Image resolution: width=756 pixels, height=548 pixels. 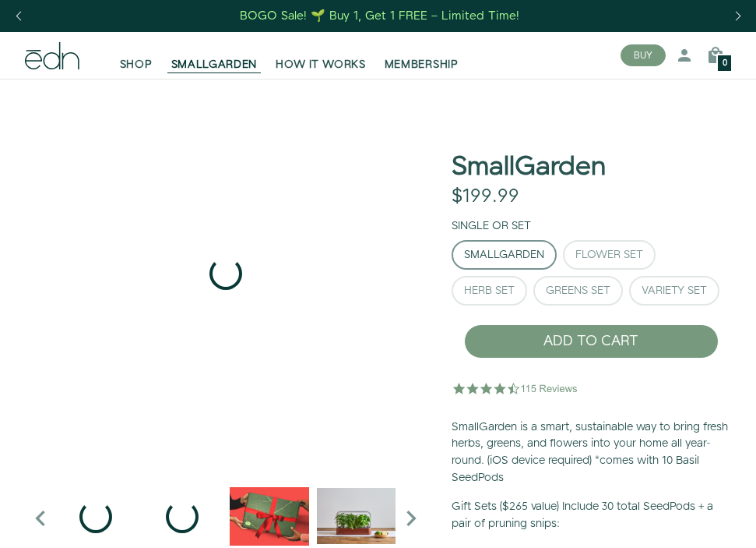 I want to click on span: SMALLGARDEN, so click(x=214, y=64).